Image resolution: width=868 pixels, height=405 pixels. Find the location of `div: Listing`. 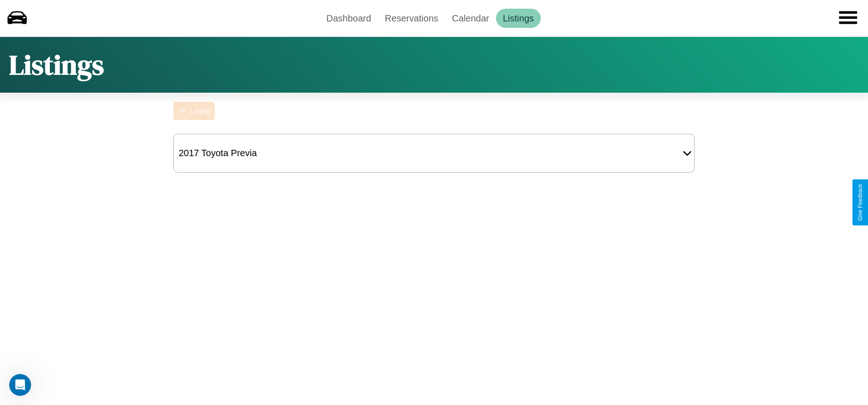

div: Listing is located at coordinates (200, 111).